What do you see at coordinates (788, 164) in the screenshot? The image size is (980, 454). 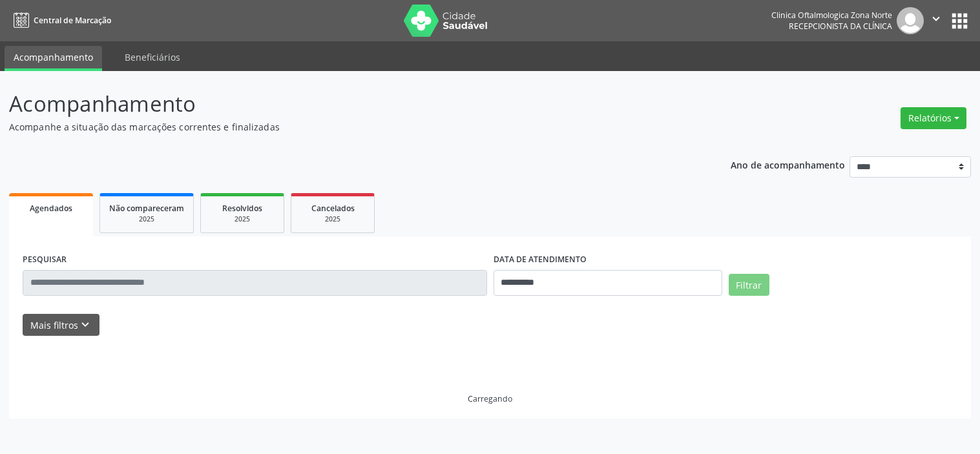 I see `p: Ano de acompanhamento` at bounding box center [788, 164].